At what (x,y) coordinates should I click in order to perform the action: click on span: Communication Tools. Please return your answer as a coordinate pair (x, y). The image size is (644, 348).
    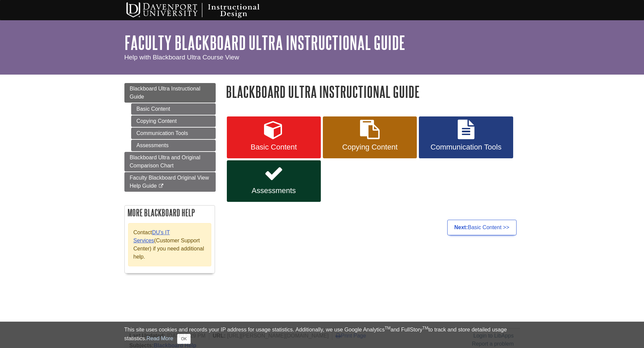
    Looking at the image, I should click on (466, 148).